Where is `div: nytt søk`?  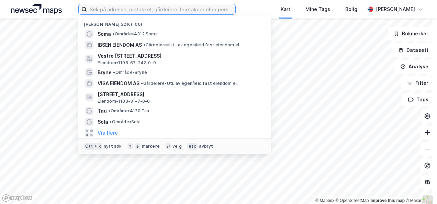
div: nytt søk is located at coordinates (113, 146).